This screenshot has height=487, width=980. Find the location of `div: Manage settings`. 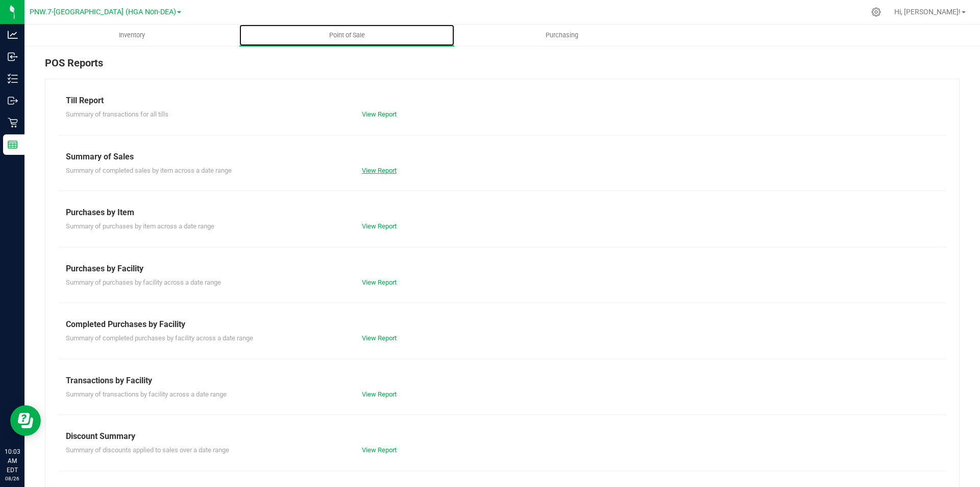

div: Manage settings is located at coordinates (876, 12).